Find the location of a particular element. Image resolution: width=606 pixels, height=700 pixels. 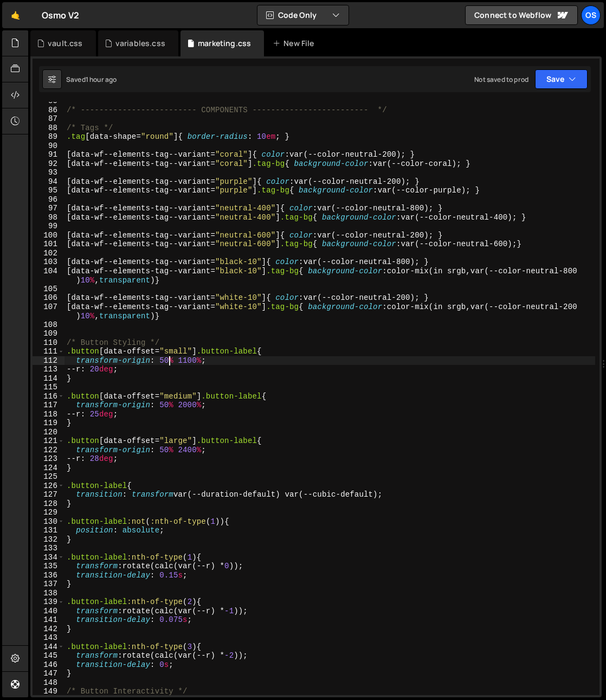

div: 135 is located at coordinates (48, 566).